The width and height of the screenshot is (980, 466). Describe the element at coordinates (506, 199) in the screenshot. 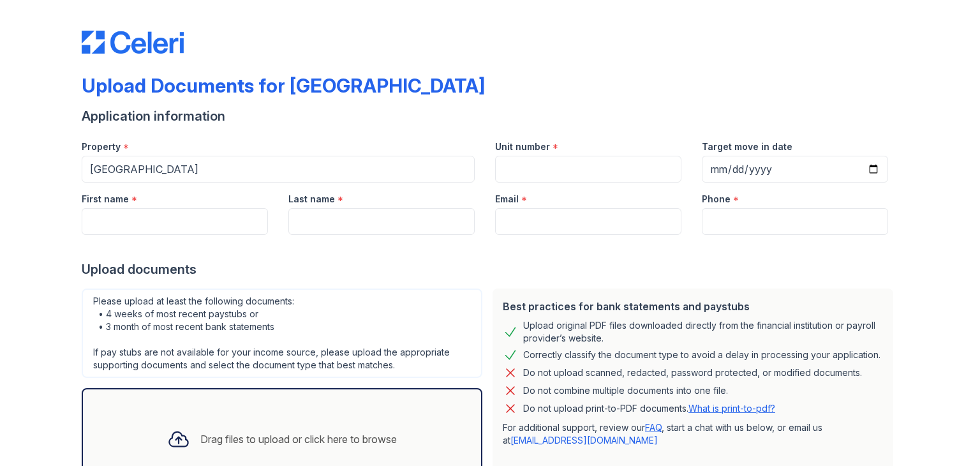

I see `label: Email` at that location.